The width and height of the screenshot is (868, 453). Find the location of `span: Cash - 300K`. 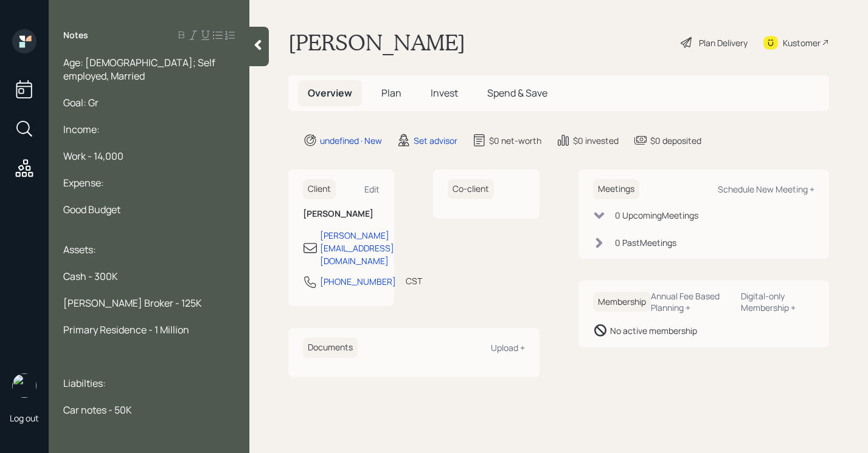

span: Cash - 300K is located at coordinates (91, 276).